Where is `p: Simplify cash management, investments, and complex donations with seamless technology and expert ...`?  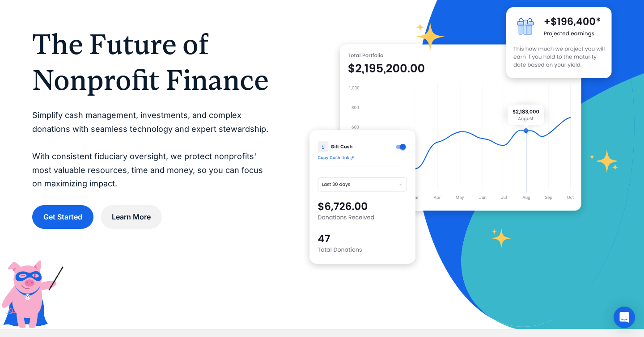 p: Simplify cash management, investments, and complex donations with seamless technology and expert ... is located at coordinates (153, 150).